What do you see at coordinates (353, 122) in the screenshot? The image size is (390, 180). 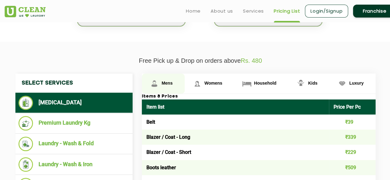 I see `td: ₹39` at bounding box center [353, 122].